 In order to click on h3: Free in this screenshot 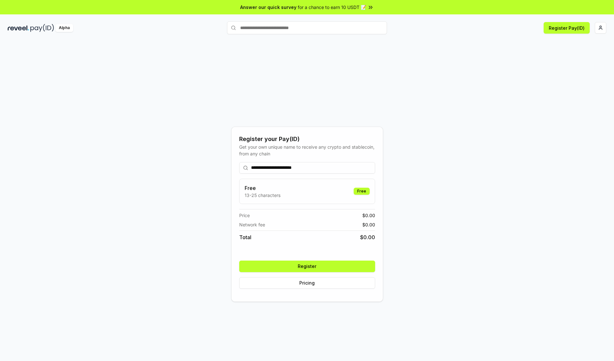, I will do `click(262, 188)`.